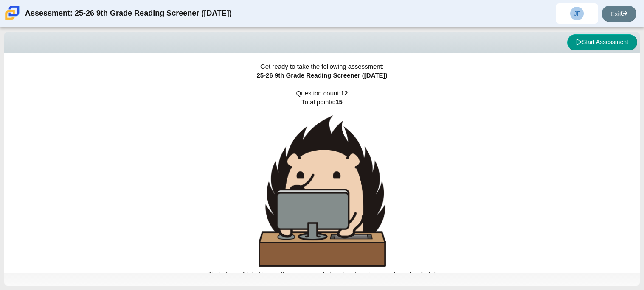 This screenshot has width=644, height=290. I want to click on a: Carmen School of Science & Technology, so click(12, 19).